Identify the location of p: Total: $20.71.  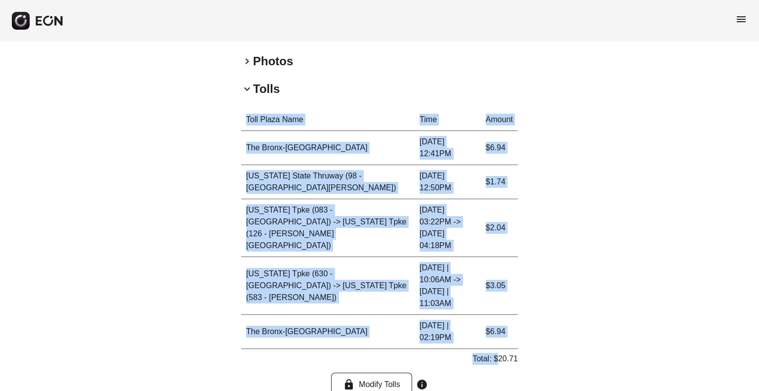
(495, 359).